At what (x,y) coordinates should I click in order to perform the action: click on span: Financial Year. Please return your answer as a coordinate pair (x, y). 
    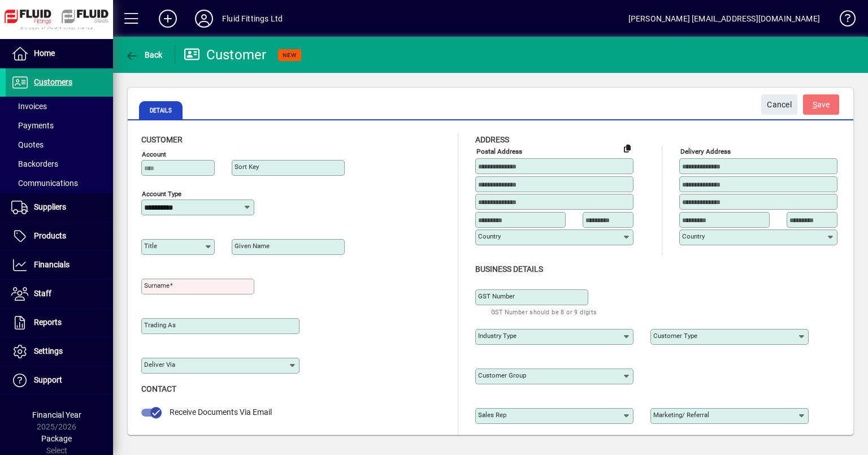
    Looking at the image, I should click on (56, 415).